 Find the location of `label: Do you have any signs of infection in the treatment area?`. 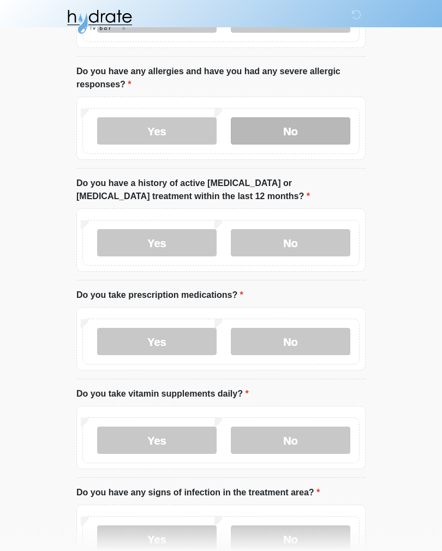

label: Do you have any signs of infection in the treatment area? is located at coordinates (198, 494).